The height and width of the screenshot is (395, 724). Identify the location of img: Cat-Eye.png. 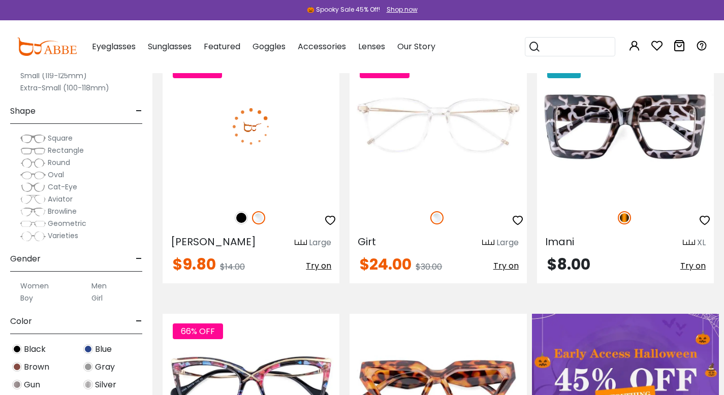
(33, 188).